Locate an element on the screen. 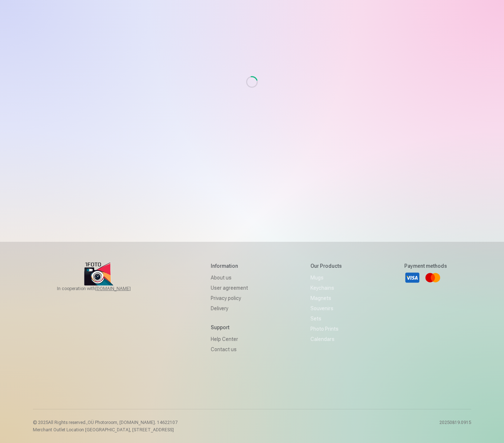 The width and height of the screenshot is (504, 443). a: Privacy policy is located at coordinates (229, 298).